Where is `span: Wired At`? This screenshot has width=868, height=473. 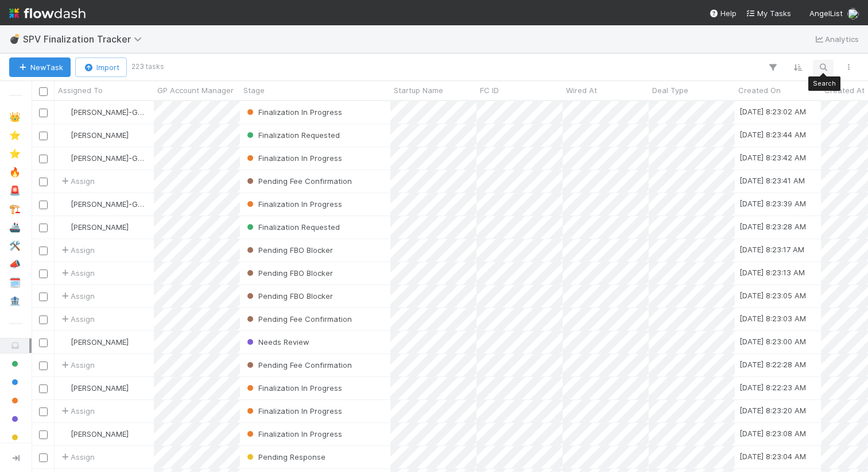
span: Wired At is located at coordinates (581, 90).